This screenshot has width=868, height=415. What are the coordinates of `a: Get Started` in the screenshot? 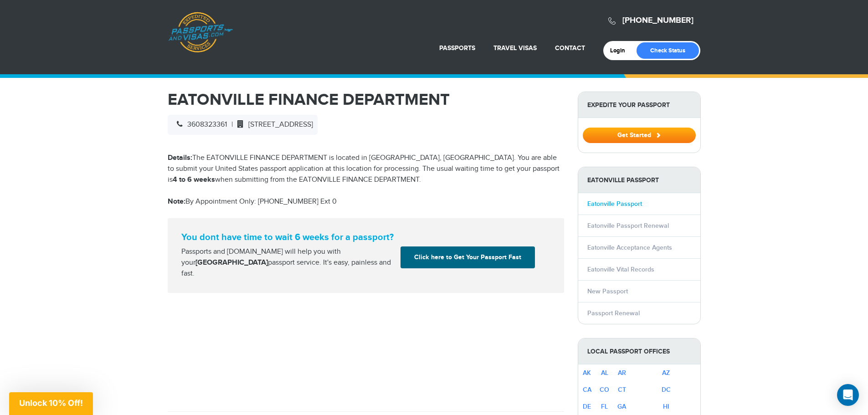 It's located at (639, 135).